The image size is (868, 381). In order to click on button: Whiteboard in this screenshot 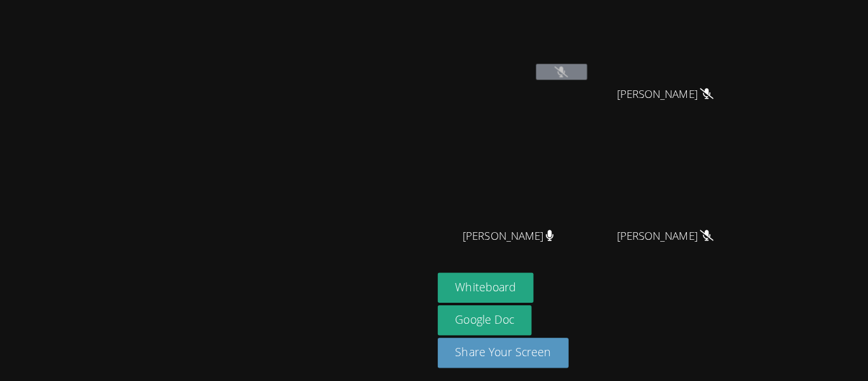, I will do `click(487, 286)`.